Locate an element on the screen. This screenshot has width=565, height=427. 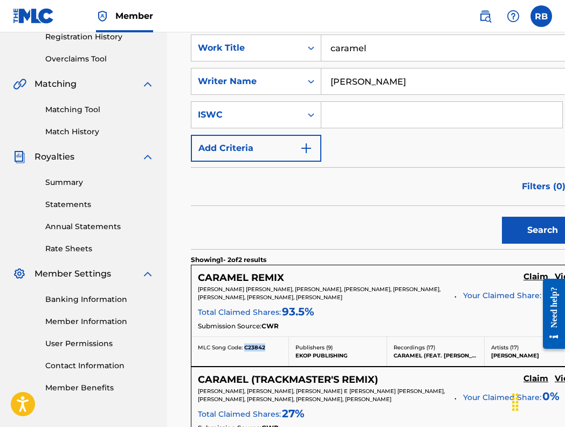
a: Overclaims Tool is located at coordinates (100, 59).